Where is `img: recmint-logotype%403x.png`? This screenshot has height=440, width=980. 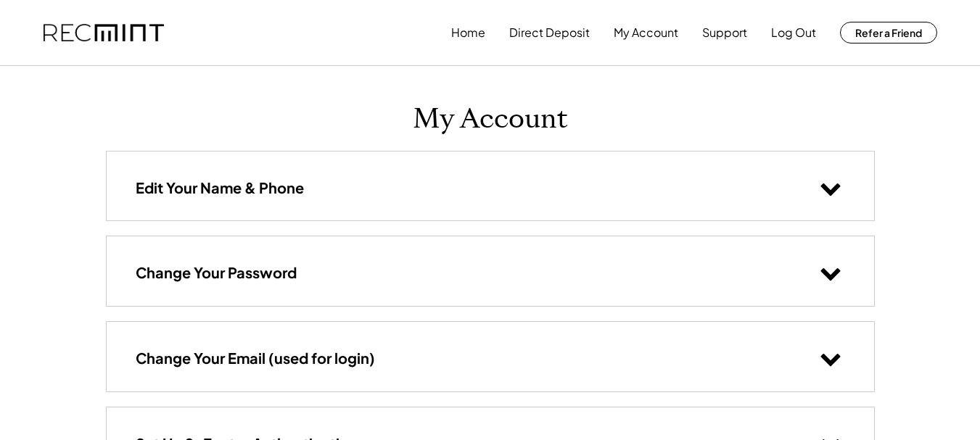
img: recmint-logotype%403x.png is located at coordinates (104, 33).